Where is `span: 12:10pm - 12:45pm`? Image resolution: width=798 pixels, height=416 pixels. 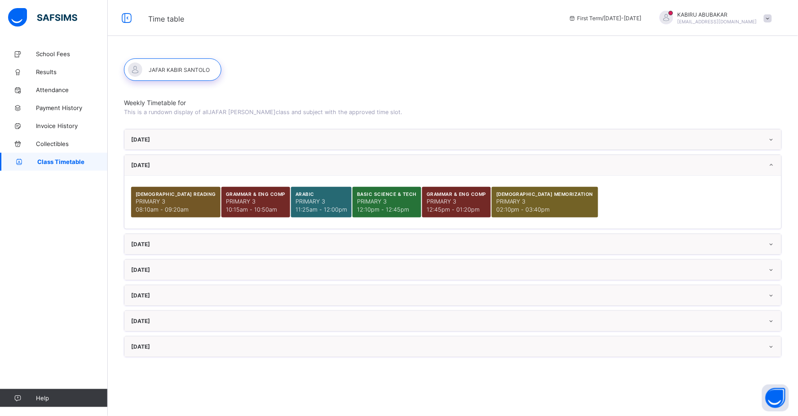 span: 12:10pm - 12:45pm is located at coordinates (387, 209).